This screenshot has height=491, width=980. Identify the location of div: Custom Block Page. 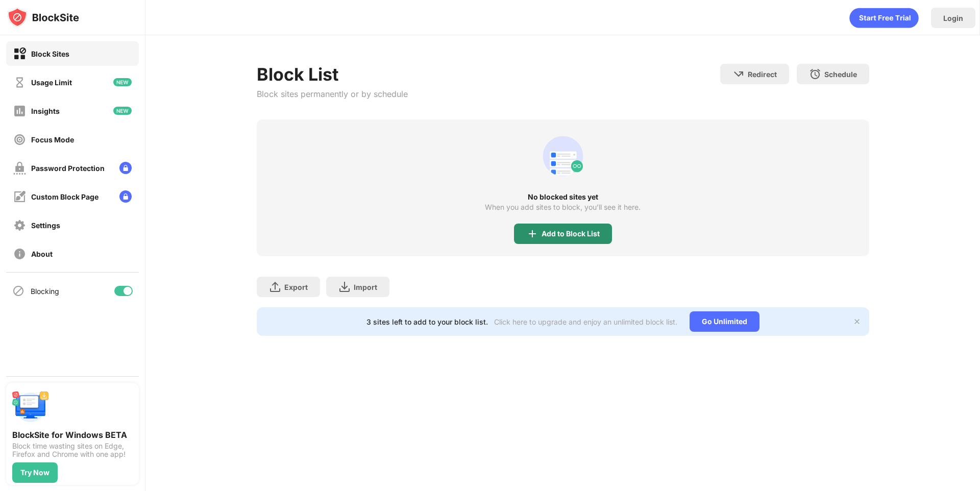
(65, 196).